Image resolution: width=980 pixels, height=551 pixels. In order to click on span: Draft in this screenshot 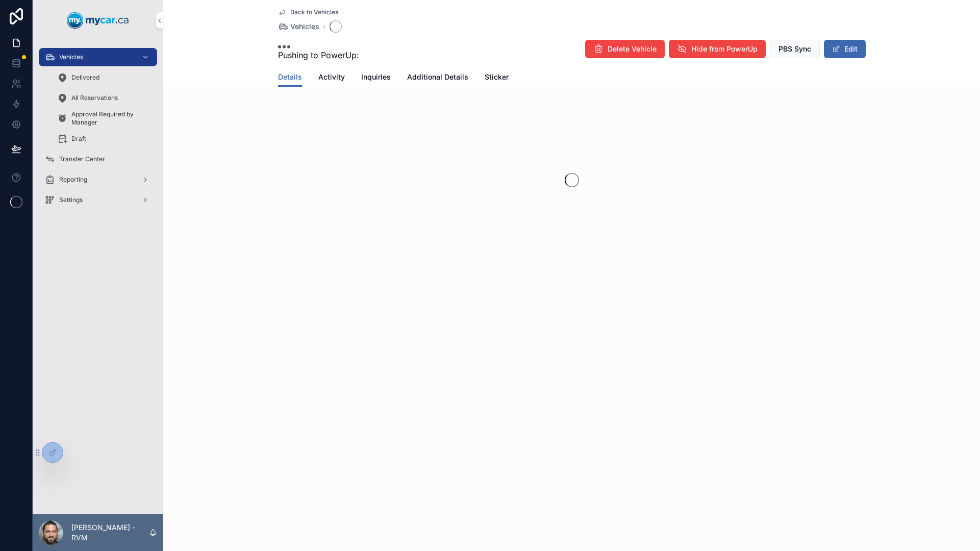, I will do `click(78, 139)`.